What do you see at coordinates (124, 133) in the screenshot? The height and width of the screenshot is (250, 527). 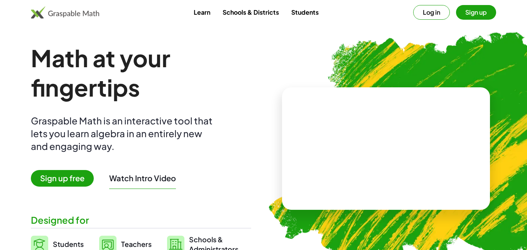 I see `div: Graspable Math is an interactive tool that lets you learn algebra in an entirely new and engaging...` at bounding box center [124, 133].